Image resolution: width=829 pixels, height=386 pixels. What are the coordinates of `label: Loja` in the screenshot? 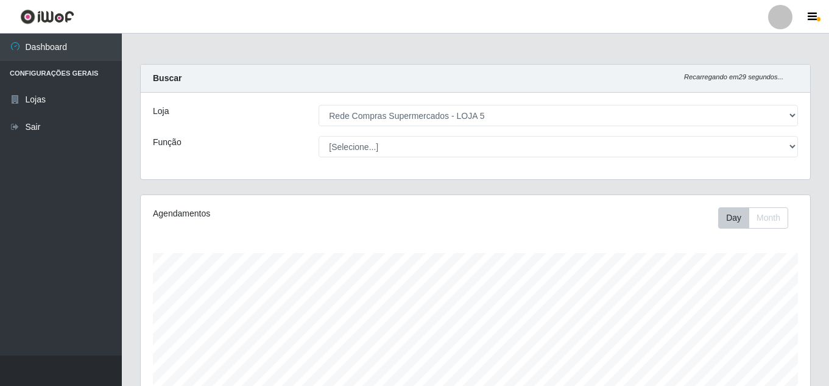 It's located at (161, 111).